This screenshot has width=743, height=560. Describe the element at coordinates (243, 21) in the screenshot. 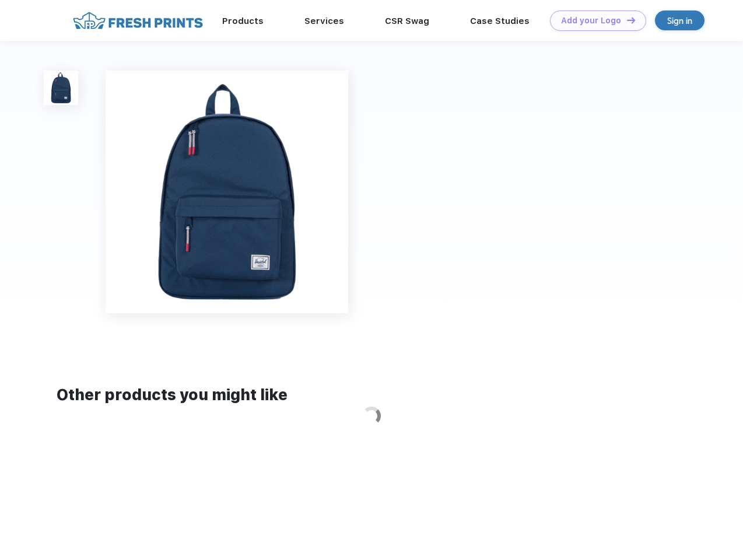

I see `a: Products` at that location.